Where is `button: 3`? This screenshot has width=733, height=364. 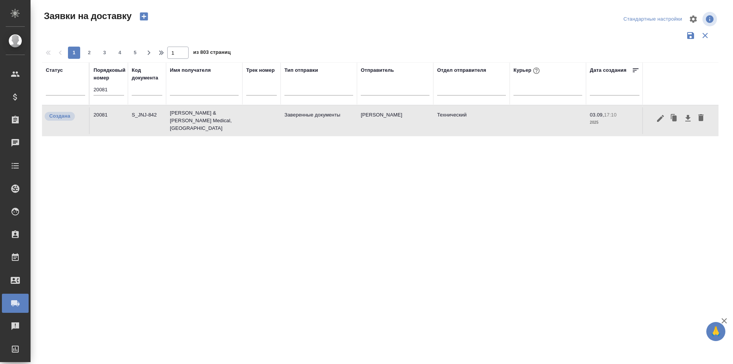
button: 3 is located at coordinates (105, 53).